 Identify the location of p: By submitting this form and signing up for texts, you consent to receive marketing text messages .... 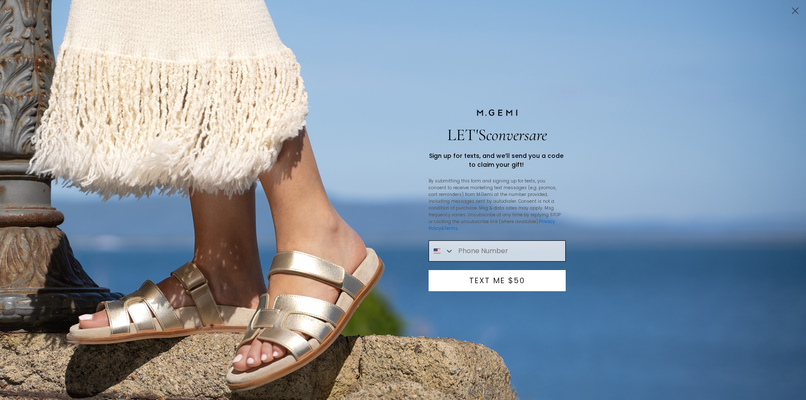
(496, 205).